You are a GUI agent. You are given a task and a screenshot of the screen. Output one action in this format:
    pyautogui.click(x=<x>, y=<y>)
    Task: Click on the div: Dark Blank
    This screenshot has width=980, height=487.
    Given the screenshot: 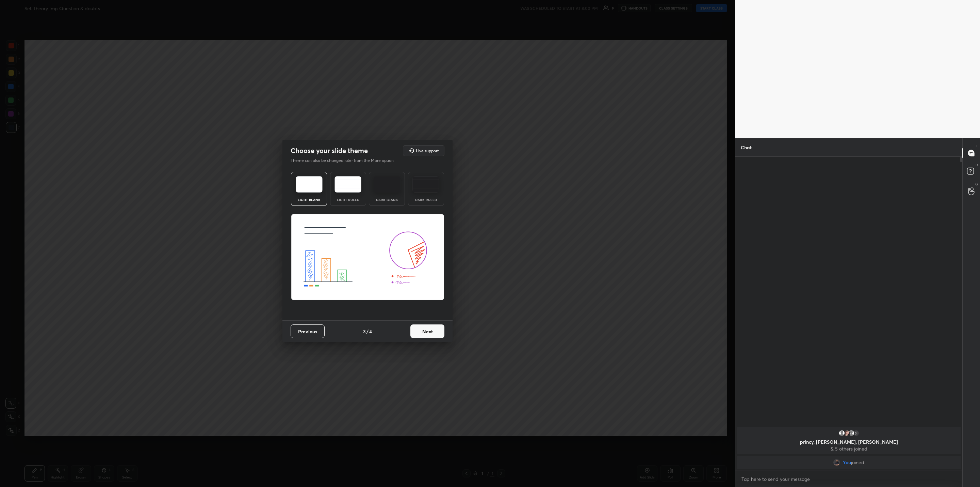 What is the action you would take?
    pyautogui.click(x=387, y=200)
    